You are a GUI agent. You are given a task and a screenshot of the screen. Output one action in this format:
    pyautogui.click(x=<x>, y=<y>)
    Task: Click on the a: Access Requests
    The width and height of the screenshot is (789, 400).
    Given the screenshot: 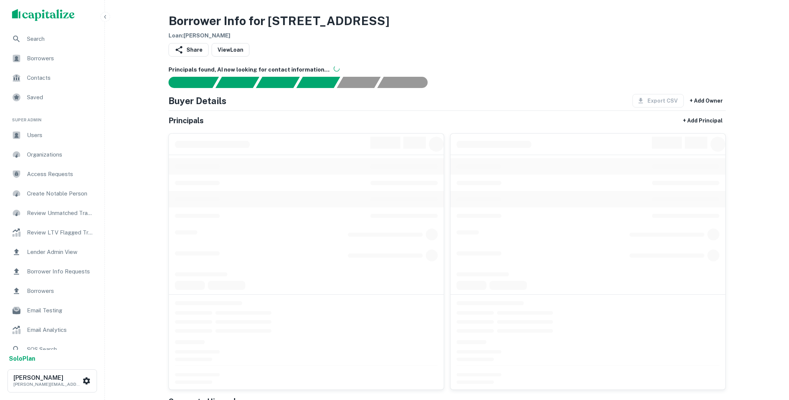 What is the action you would take?
    pyautogui.click(x=52, y=174)
    